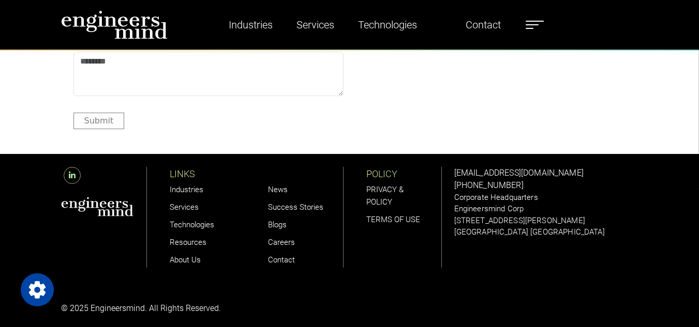  What do you see at coordinates (277, 225) in the screenshot?
I see `a: Blogs` at bounding box center [277, 225].